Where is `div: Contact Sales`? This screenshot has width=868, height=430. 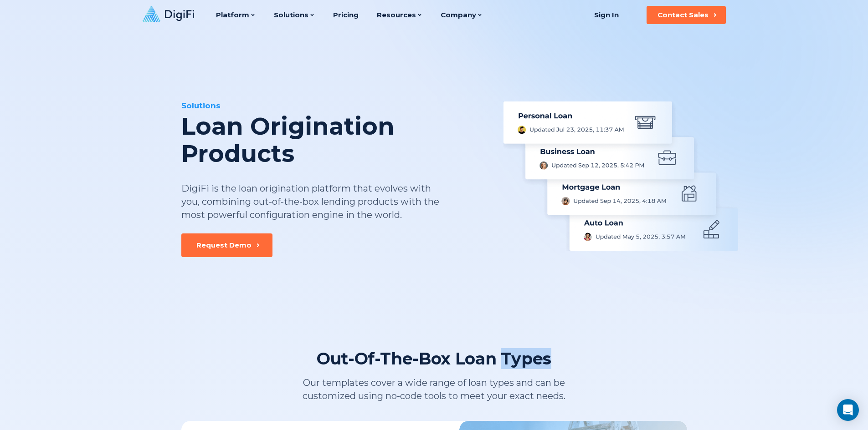 div: Contact Sales is located at coordinates (683, 15).